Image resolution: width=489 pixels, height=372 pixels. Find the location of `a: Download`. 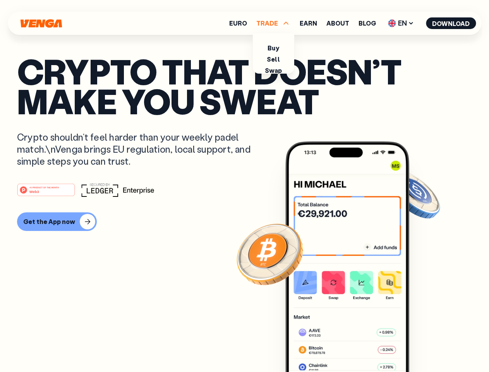

a: Download is located at coordinates (451, 23).